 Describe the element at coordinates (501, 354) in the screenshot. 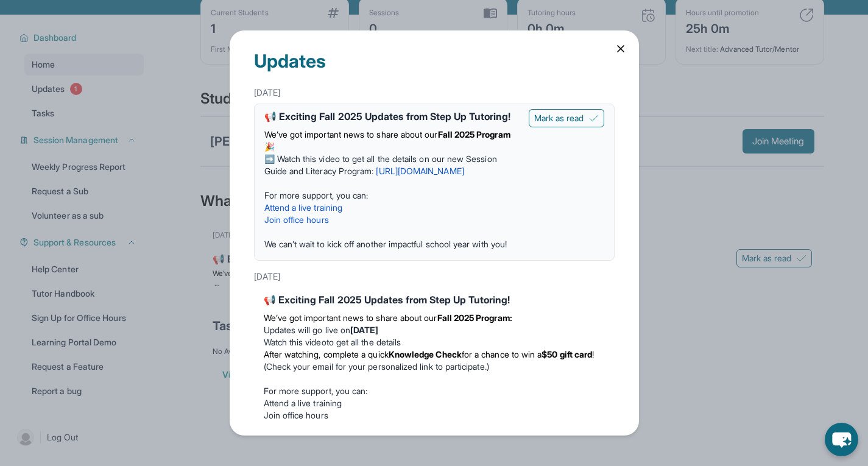

I see `span: for a chance to win a` at that location.